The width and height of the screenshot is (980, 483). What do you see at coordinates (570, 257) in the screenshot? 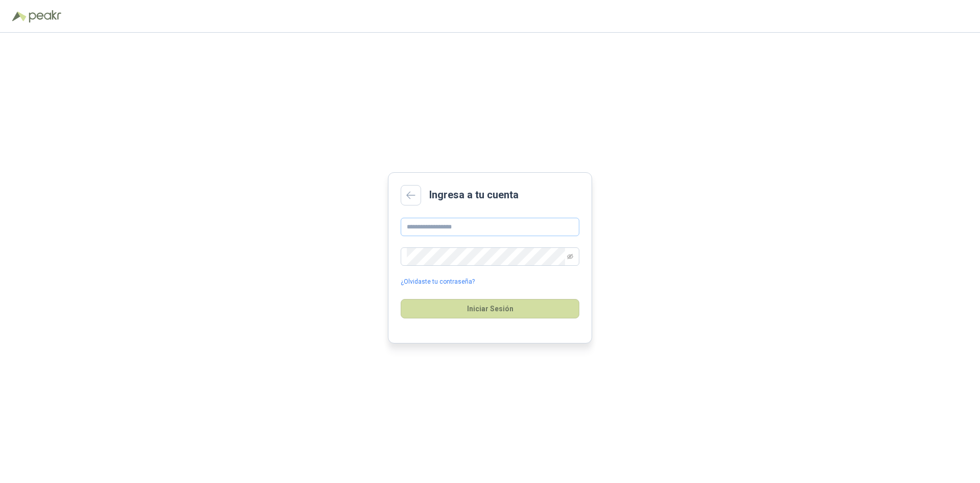
I see `span: eye-invisible` at bounding box center [570, 257].